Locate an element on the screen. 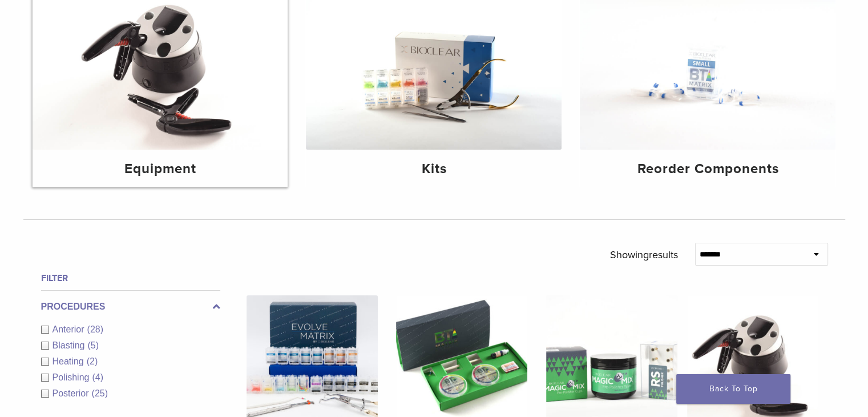 This screenshot has width=868, height=417. h4: Filter is located at coordinates (131, 278).